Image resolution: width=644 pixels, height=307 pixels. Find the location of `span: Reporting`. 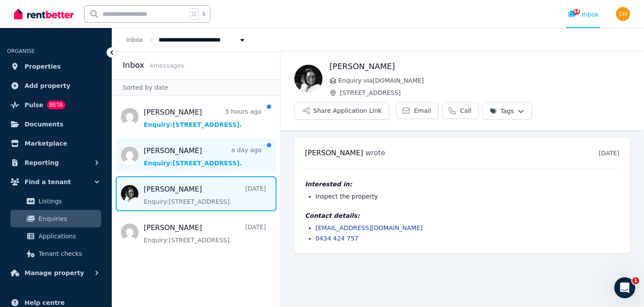

span: Reporting is located at coordinates (42, 162).